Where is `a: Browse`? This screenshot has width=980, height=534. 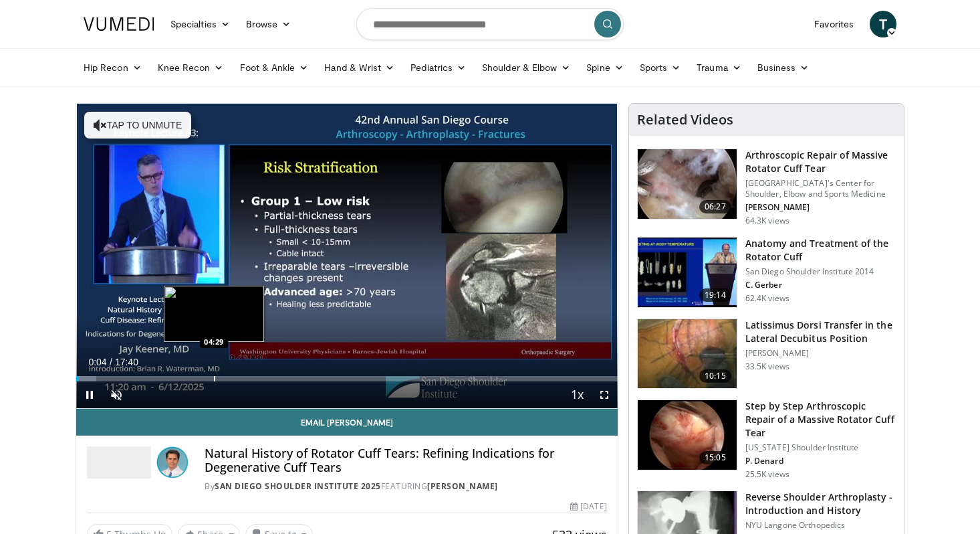
a: Browse is located at coordinates (269, 24).